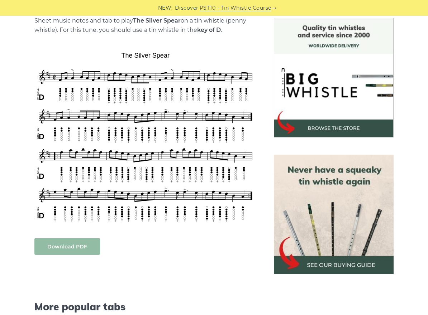  Describe the element at coordinates (187, 8) in the screenshot. I see `span: Discover` at that location.